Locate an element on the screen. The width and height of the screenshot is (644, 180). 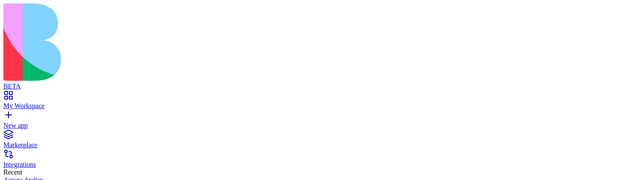
div: Marketplace is located at coordinates (322, 145).